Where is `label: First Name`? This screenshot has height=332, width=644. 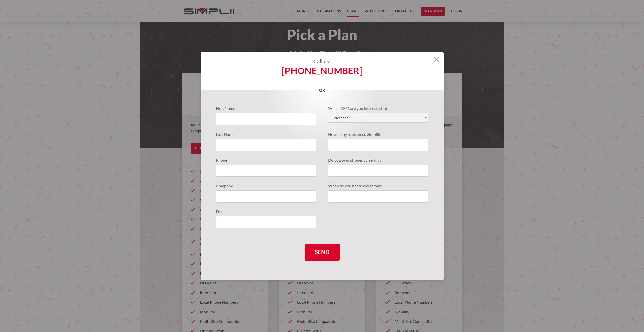
label: First Name is located at coordinates (266, 109).